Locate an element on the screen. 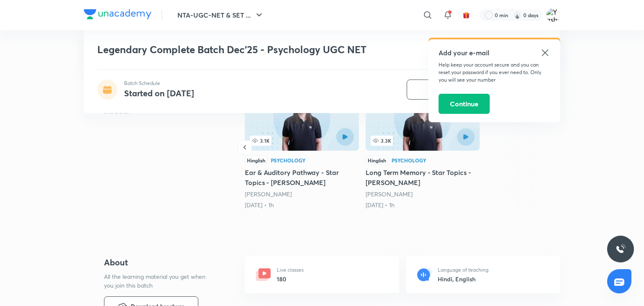 The width and height of the screenshot is (644, 306). a: Long Term Memory - Star Topics - Hafsa Malik is located at coordinates (423, 147).